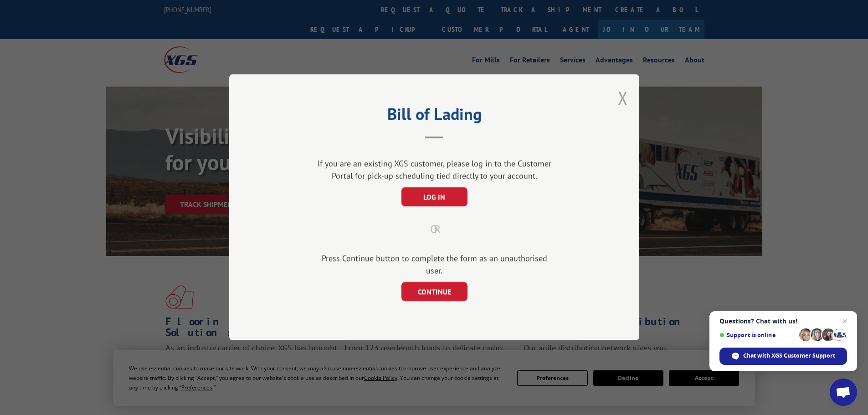 The height and width of the screenshot is (415, 868). I want to click on button: LOG IN, so click(434, 198).